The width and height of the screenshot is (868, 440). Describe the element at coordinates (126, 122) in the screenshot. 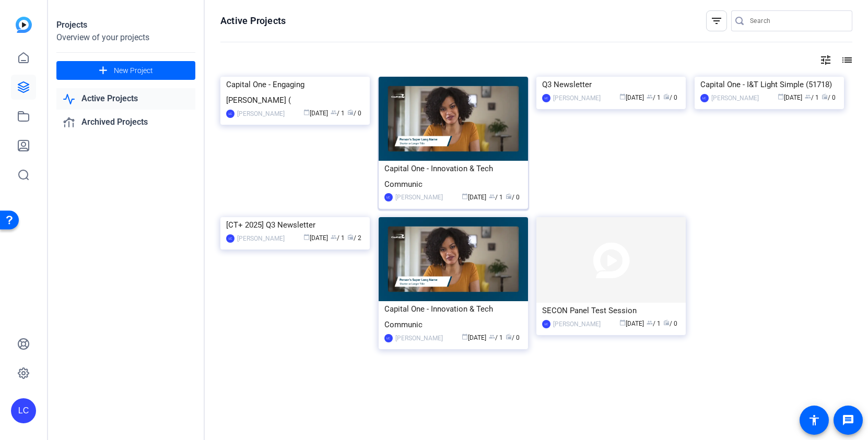

I see `a: Archived Projects` at that location.